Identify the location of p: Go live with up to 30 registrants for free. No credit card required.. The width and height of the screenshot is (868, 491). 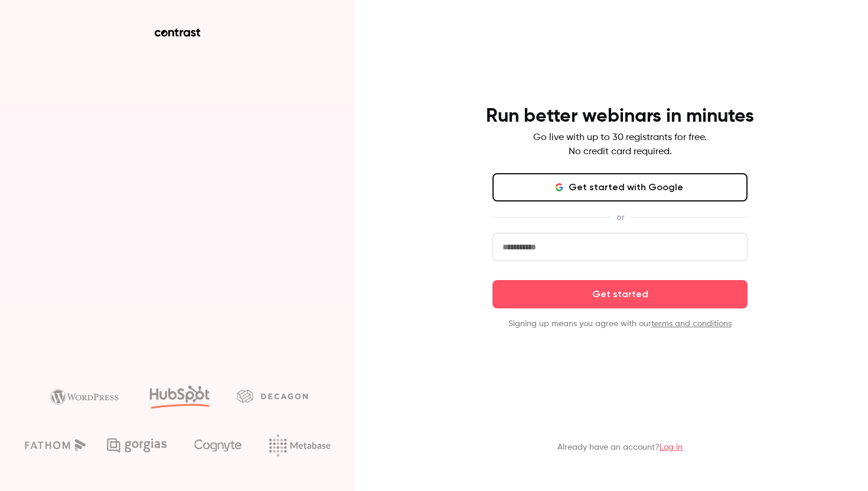
(620, 145).